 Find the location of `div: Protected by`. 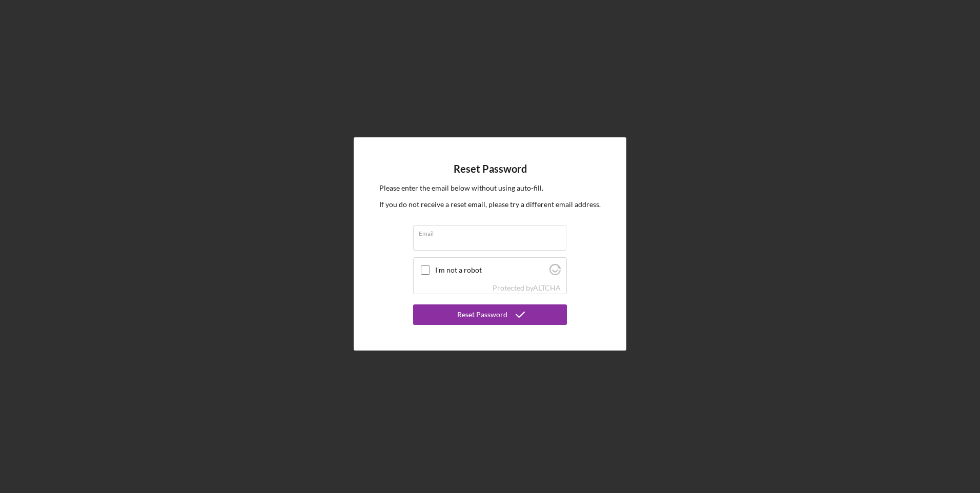

div: Protected by is located at coordinates (526, 288).